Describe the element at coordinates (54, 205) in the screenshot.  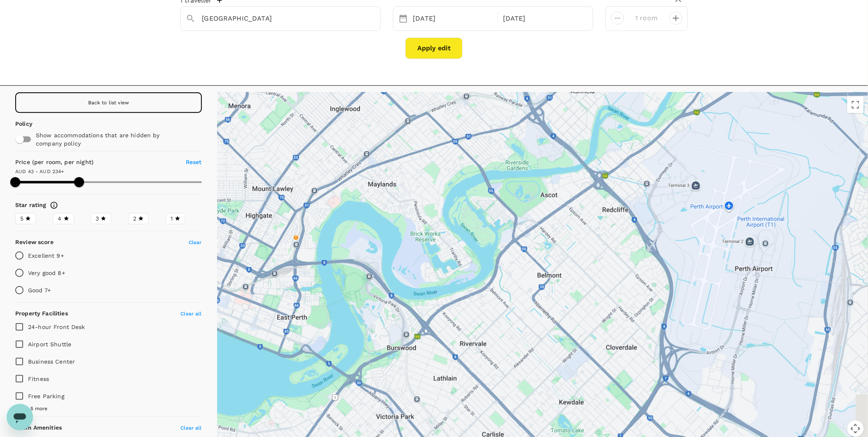
I see `svg: Star ratings are awarded to properties to represent the quality of services, facilities, and amen...` at that location.